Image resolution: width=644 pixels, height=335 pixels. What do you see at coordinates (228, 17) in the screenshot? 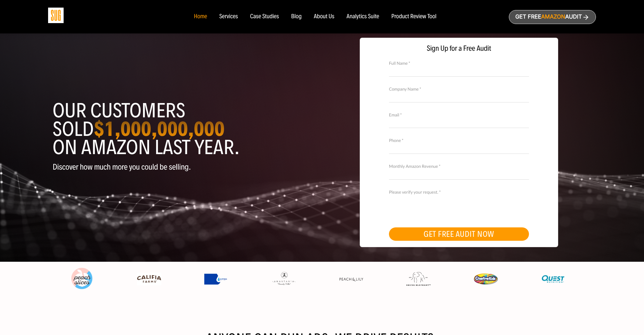
I see `div: Services` at bounding box center [228, 17].